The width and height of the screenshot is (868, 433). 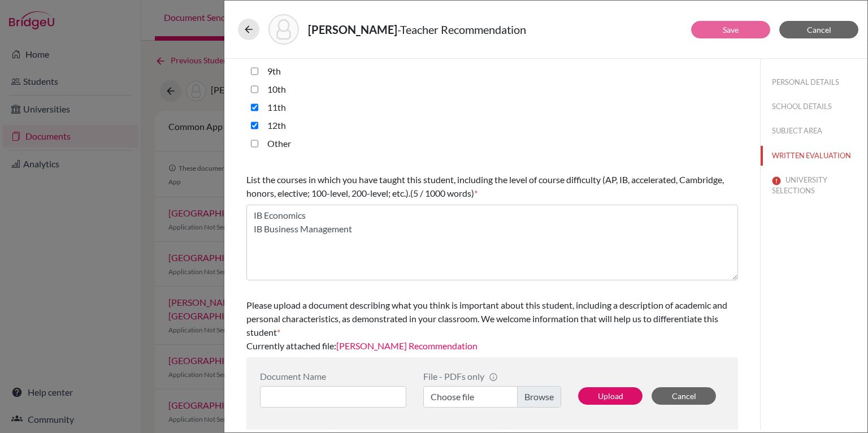 I want to click on button: WRITTEN EVALUATION, so click(x=814, y=155).